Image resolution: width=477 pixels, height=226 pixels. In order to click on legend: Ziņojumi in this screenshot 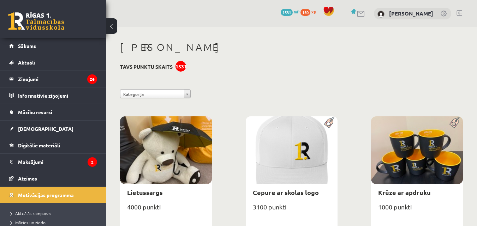, I will do `click(58, 79)`.